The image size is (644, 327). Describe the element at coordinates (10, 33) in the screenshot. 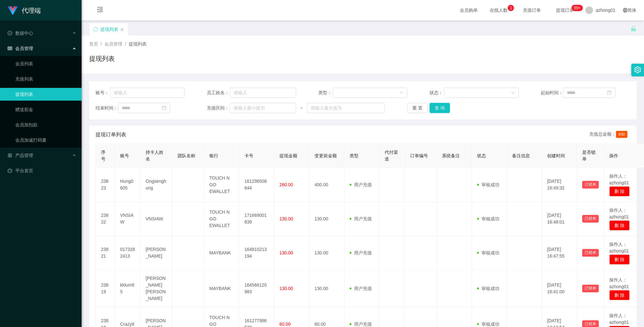

I see `i: 图标: check-circle-o` at that location.